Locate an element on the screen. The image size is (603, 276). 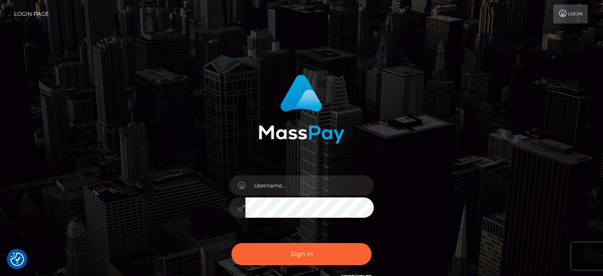
a: Login is located at coordinates (570, 14).